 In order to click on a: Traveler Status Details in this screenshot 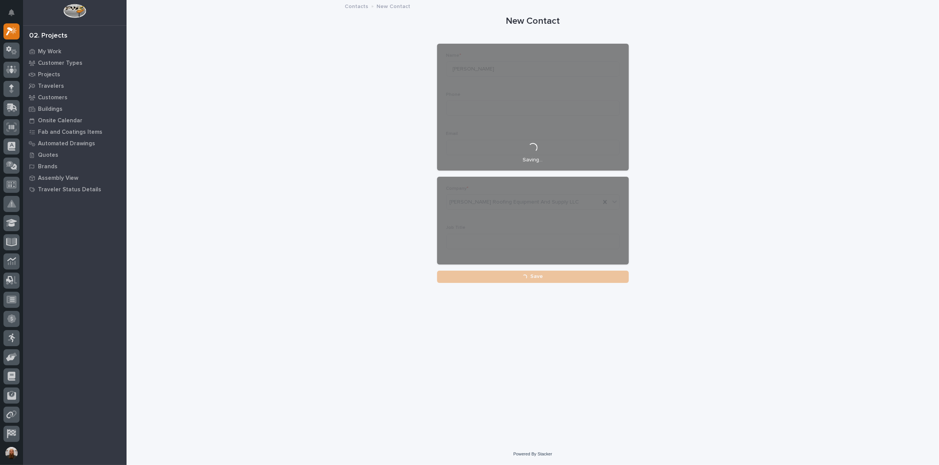, I will do `click(75, 189)`.